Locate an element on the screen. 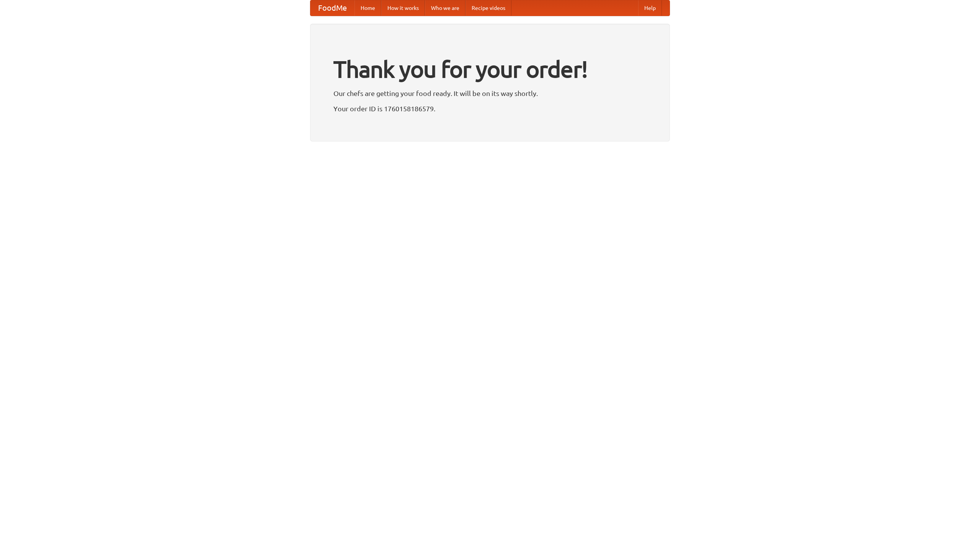 The image size is (980, 541). a: Home is located at coordinates (368, 8).